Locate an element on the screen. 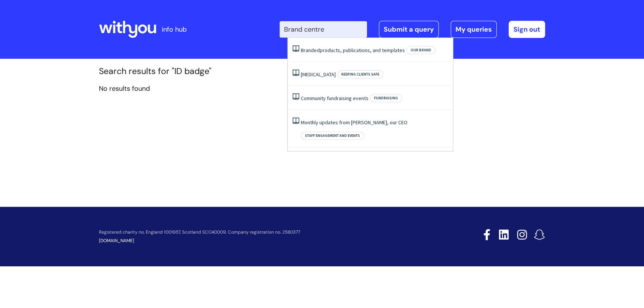 Image resolution: width=644 pixels, height=308 pixels. a: Community fundraising events is located at coordinates (335, 98).